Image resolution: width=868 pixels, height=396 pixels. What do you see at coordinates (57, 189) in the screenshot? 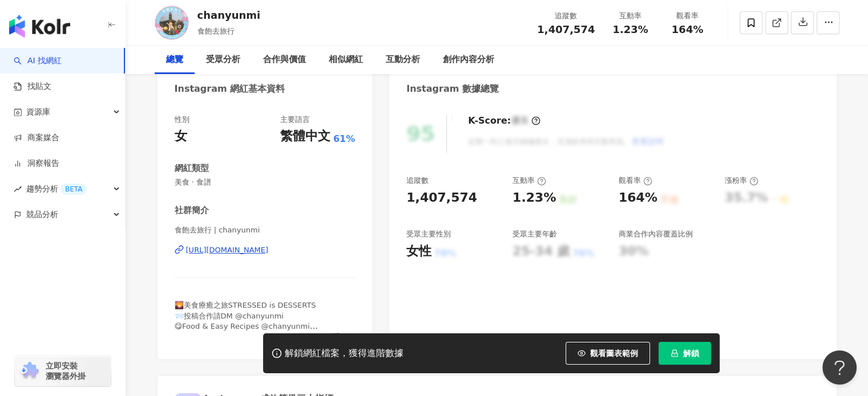
I see `span: 趨勢分析` at bounding box center [57, 189].